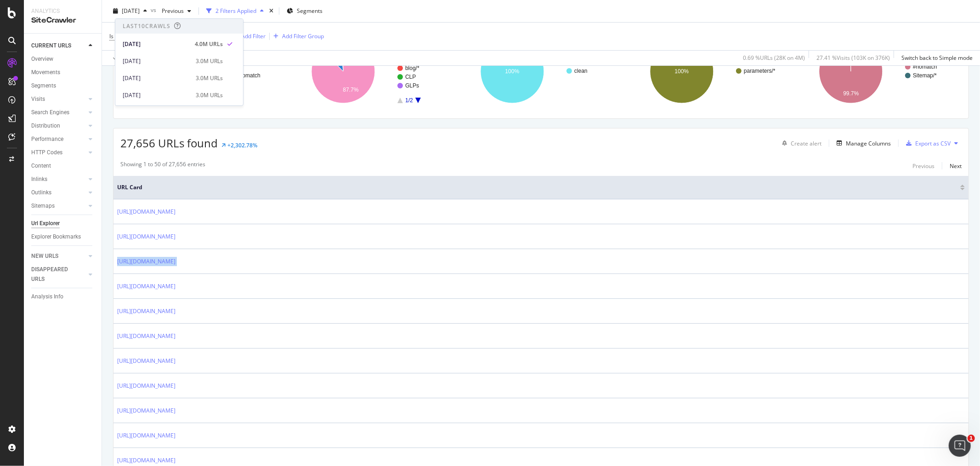  Describe the element at coordinates (58, 179) in the screenshot. I see `a: Inlinks` at that location.